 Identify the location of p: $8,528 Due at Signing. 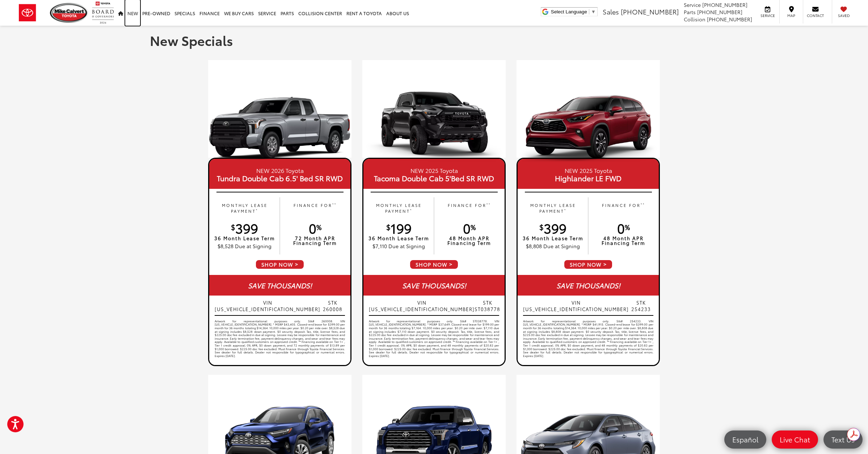
(245, 246).